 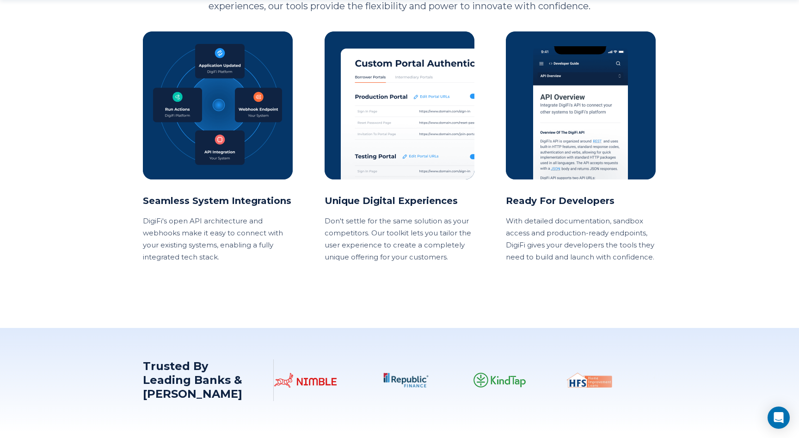 I want to click on img: Client Logo 5, so click(x=668, y=380).